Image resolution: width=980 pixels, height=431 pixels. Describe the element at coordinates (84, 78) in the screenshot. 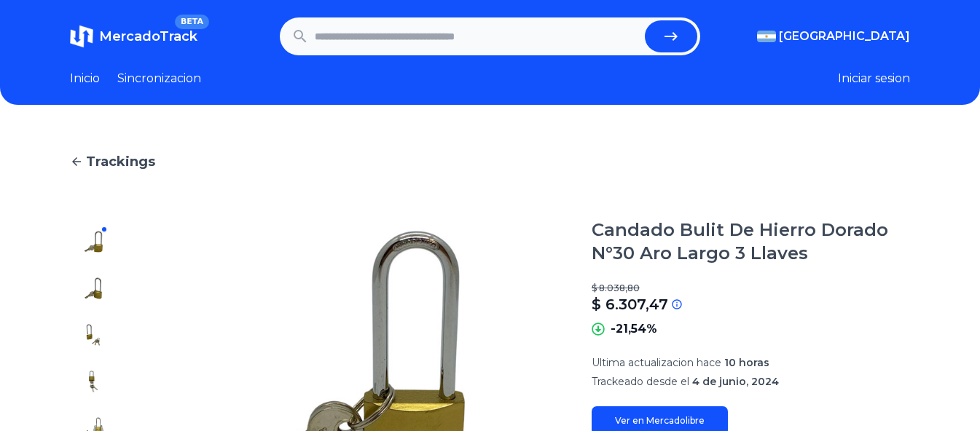

I see `a: Inicio` at that location.